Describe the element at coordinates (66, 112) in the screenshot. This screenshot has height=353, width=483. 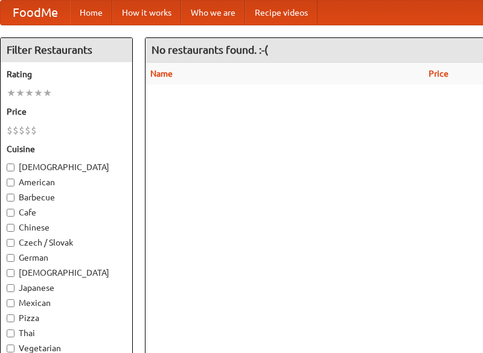
I see `h5: Price` at that location.